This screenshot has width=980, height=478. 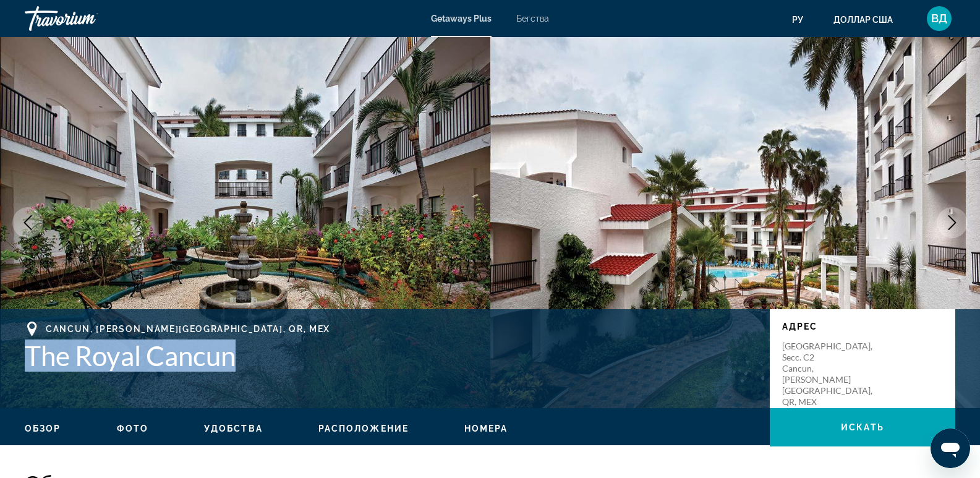 I want to click on span: Удобства, so click(x=233, y=428).